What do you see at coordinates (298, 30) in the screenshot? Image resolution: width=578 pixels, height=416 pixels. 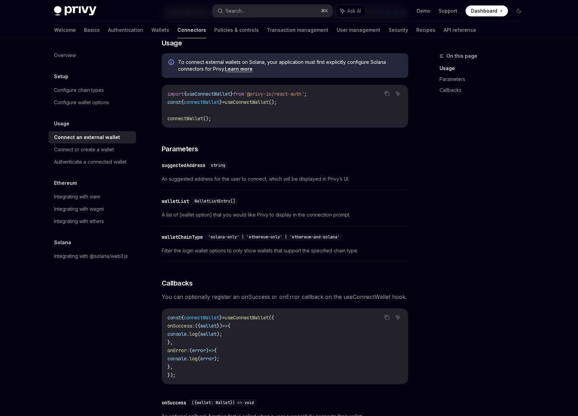 I see `a: Transaction management` at bounding box center [298, 30].